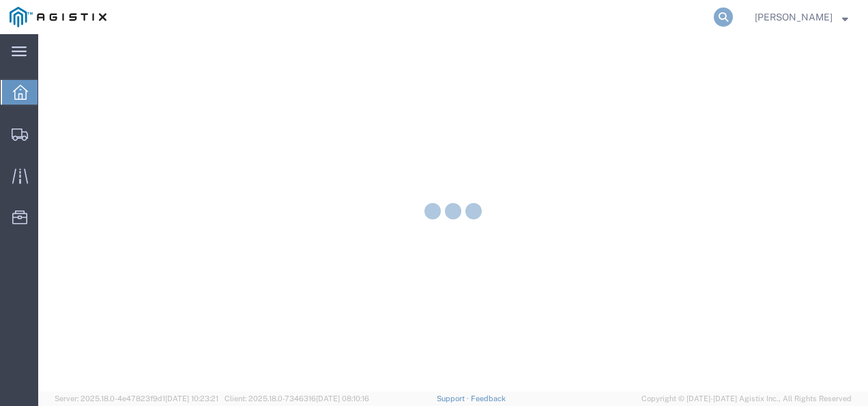  What do you see at coordinates (136, 398) in the screenshot?
I see `span: Server: 2025.18.0-4e47823f9d1` at bounding box center [136, 398].